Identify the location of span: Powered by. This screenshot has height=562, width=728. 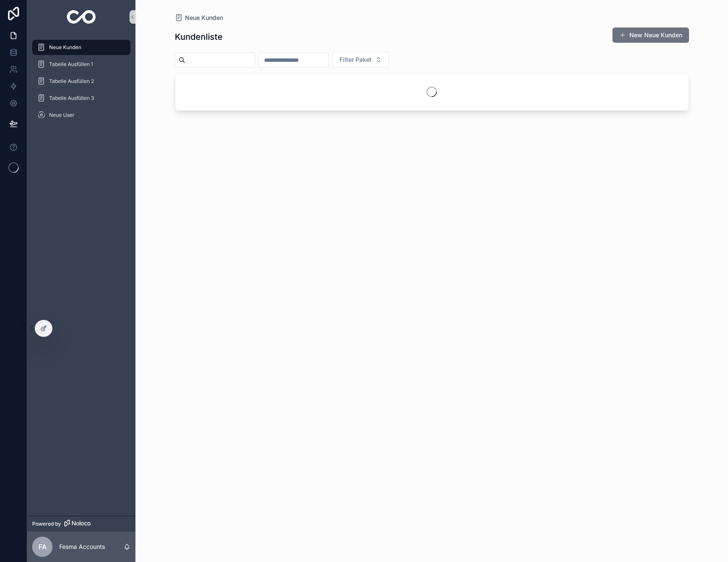
(47, 524).